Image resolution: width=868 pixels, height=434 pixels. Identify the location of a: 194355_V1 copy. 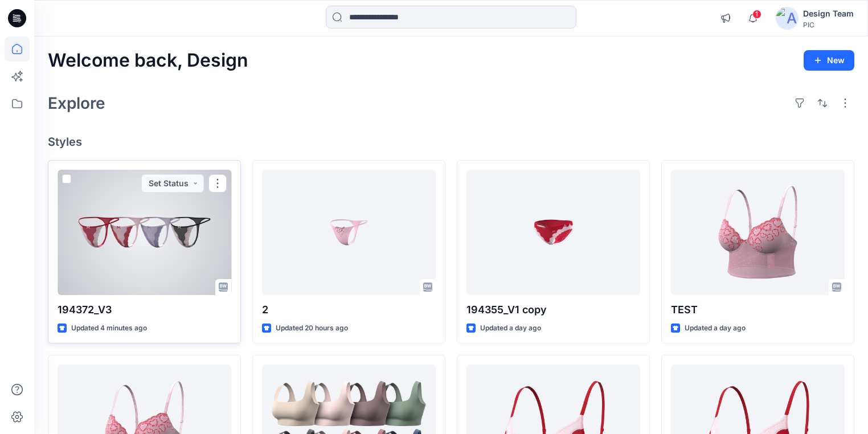
(553, 233).